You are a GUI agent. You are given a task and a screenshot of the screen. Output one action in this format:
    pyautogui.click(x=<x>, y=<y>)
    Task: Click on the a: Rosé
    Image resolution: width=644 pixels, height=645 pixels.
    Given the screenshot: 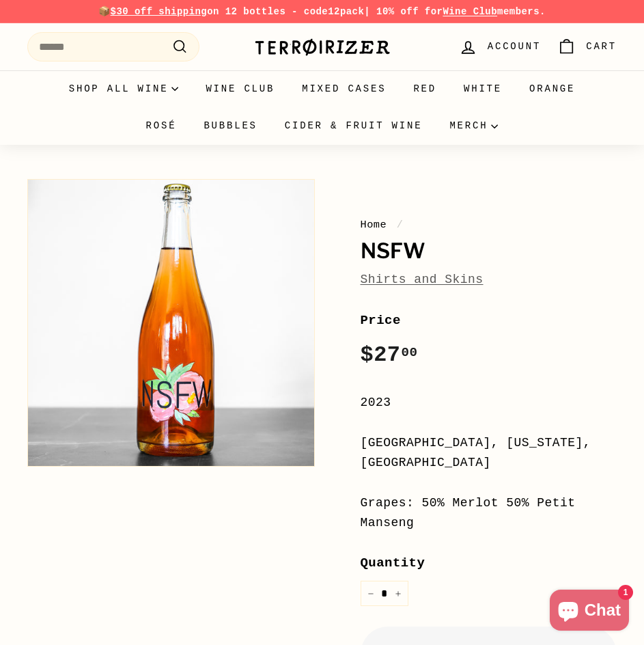 What is the action you would take?
    pyautogui.click(x=161, y=126)
    